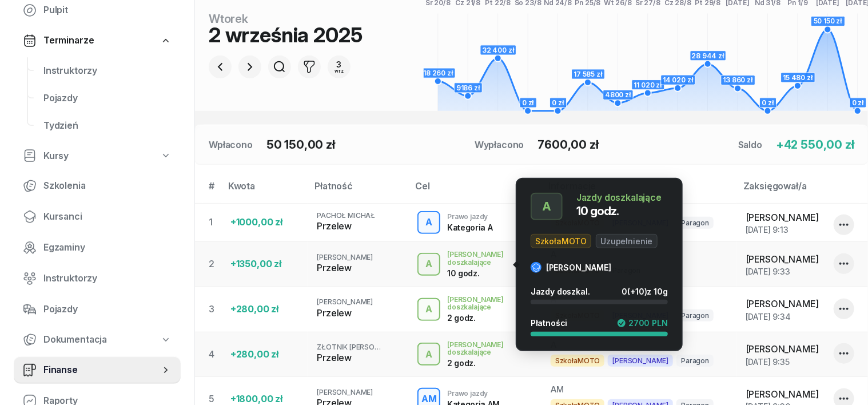 Image resolution: width=868 pixels, height=405 pixels. I want to click on div: Płatności, so click(553, 322).